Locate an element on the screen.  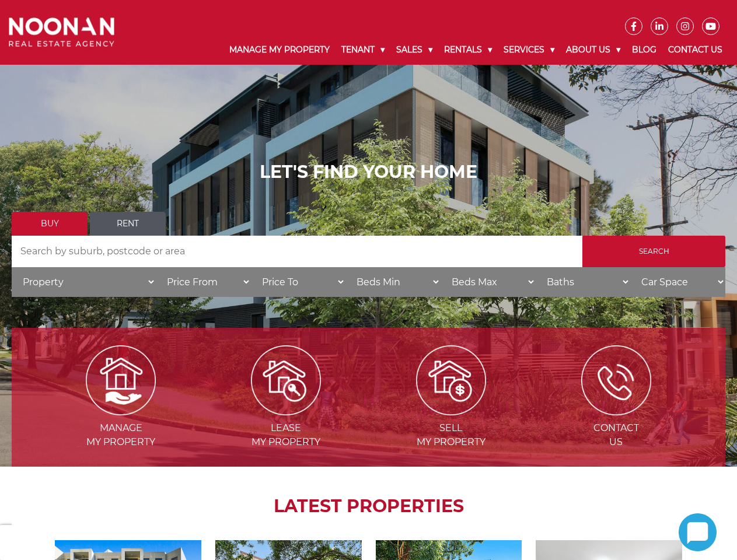
span: Sell my Property is located at coordinates (451, 435).